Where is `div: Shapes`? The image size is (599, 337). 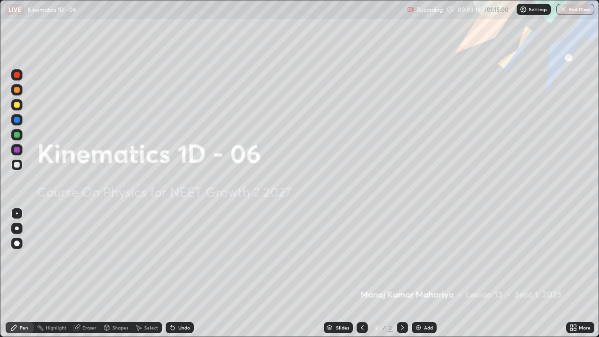
div: Shapes is located at coordinates (120, 328).